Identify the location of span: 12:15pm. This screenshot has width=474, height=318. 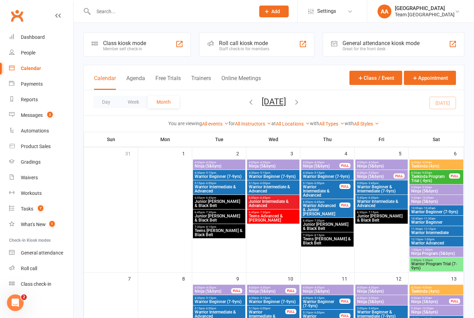
(437, 240).